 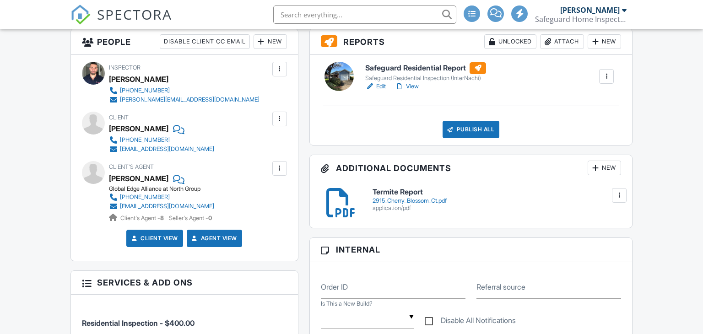 I want to click on label: Is This a New Build?, so click(x=347, y=304).